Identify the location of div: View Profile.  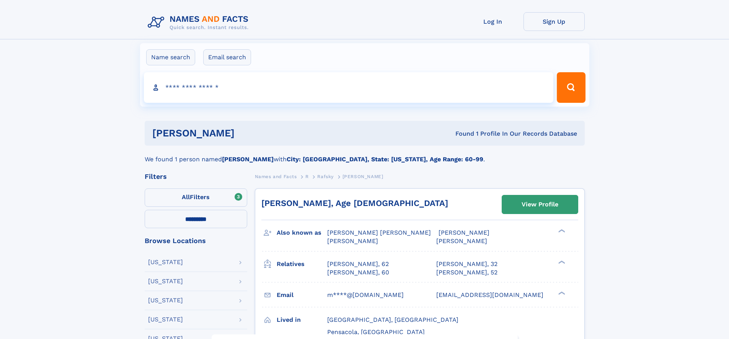
(540, 205).